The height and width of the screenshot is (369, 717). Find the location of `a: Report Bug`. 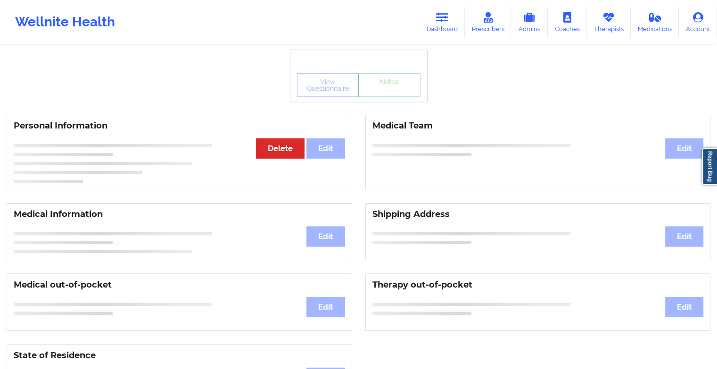

a: Report Bug is located at coordinates (709, 166).